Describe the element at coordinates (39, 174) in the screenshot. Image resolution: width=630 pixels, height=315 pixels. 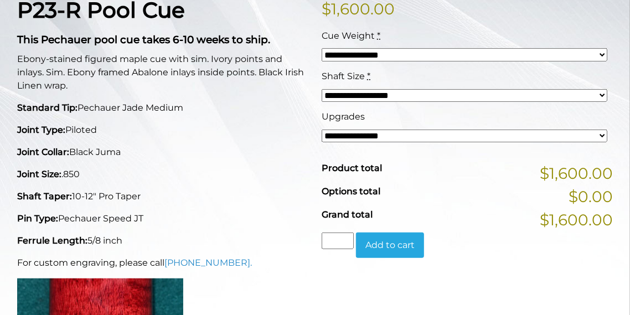
I see `strong: Joint Size:` at that location.